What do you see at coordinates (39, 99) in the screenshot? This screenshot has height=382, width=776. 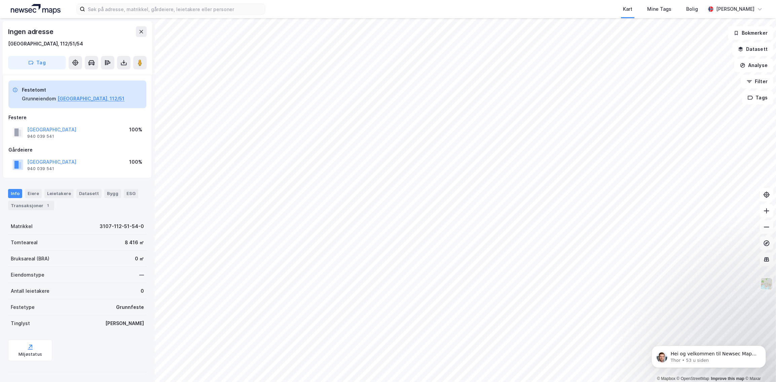 I see `div: Grunneiendom` at bounding box center [39, 99].